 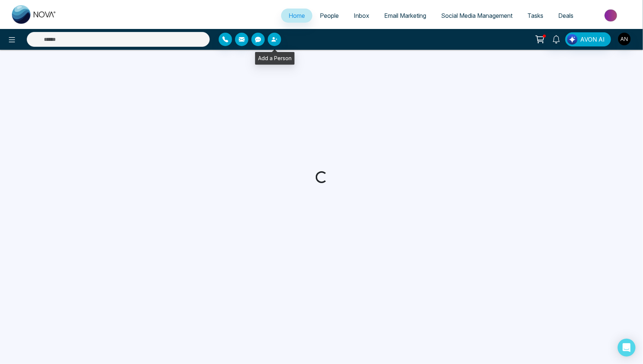 I want to click on span: Email Marketing, so click(x=405, y=16).